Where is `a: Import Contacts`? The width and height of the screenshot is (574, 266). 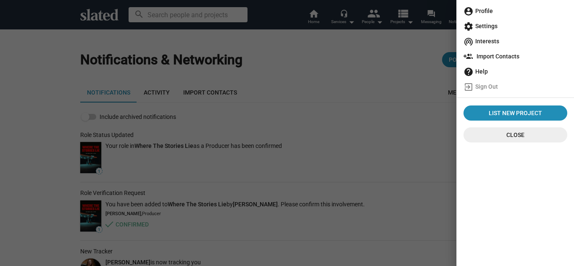 a: Import Contacts is located at coordinates (515, 56).